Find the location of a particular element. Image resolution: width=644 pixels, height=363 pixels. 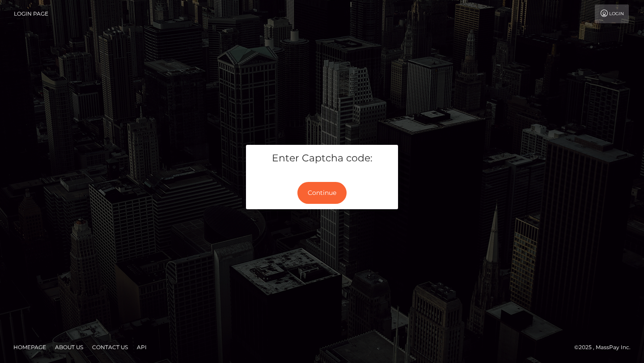

a: API is located at coordinates (142, 347).